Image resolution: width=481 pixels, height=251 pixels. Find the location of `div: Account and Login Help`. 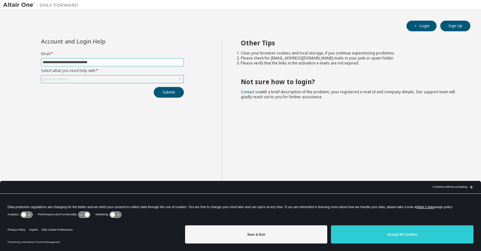

div: Account and Login Help is located at coordinates (98, 41).